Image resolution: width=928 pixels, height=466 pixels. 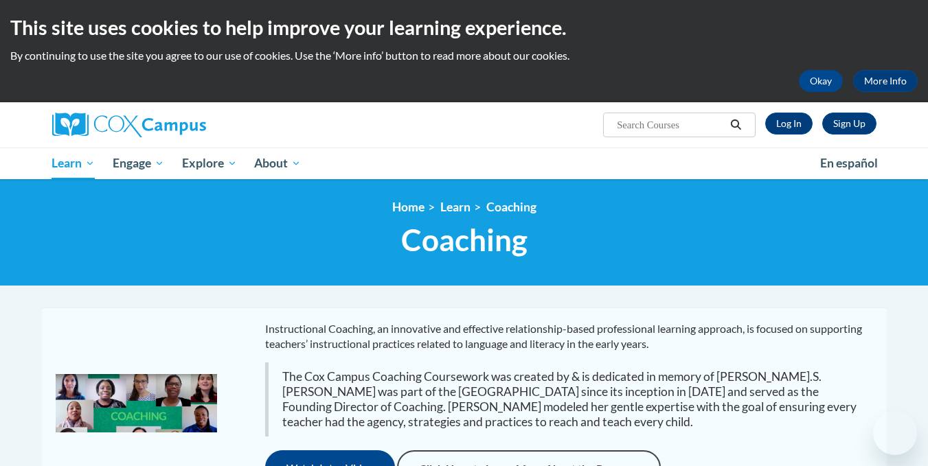 I want to click on a: More Info, so click(x=885, y=81).